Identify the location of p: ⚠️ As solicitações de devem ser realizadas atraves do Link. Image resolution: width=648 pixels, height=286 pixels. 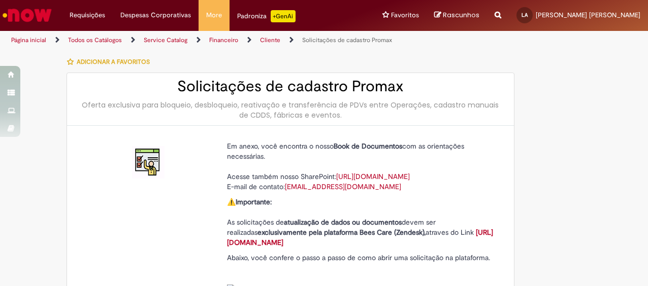
(362, 222).